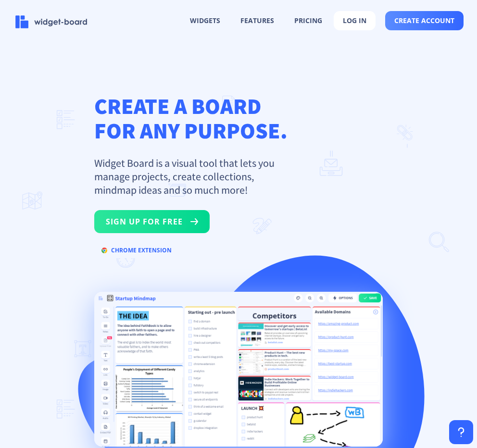  What do you see at coordinates (308, 20) in the screenshot?
I see `button: pricing` at bounding box center [308, 20].